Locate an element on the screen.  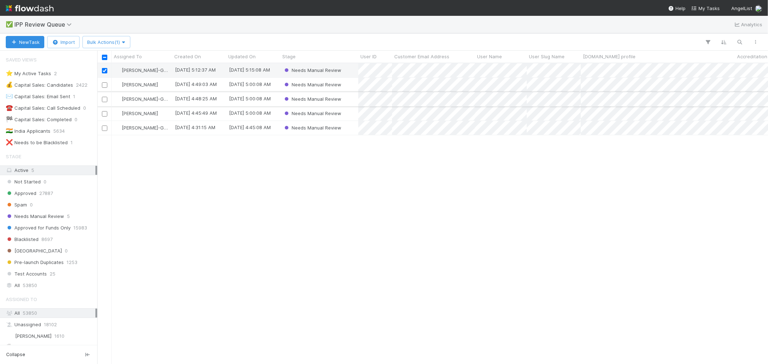
span: Customer Email Address is located at coordinates (421, 57).